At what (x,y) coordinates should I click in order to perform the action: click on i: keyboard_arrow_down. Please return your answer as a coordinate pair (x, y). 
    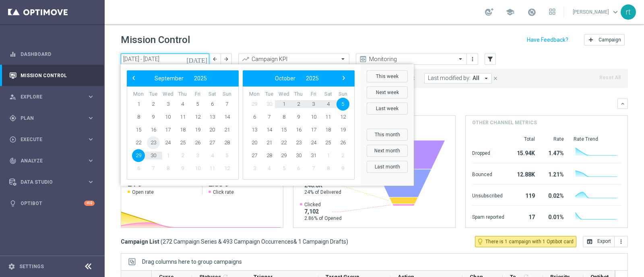
    Looking at the image, I should click on (623, 104).